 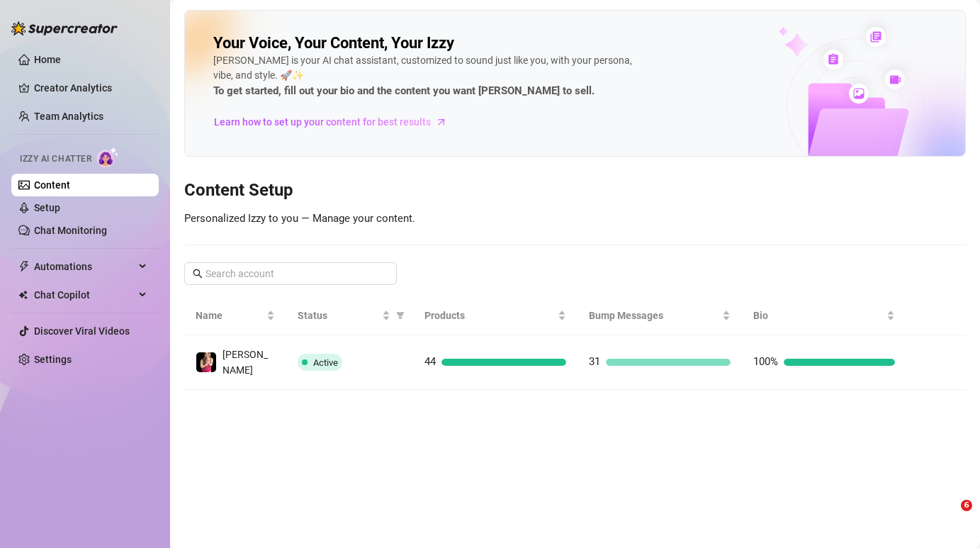 What do you see at coordinates (52, 360) in the screenshot?
I see `a: Settings` at bounding box center [52, 360].